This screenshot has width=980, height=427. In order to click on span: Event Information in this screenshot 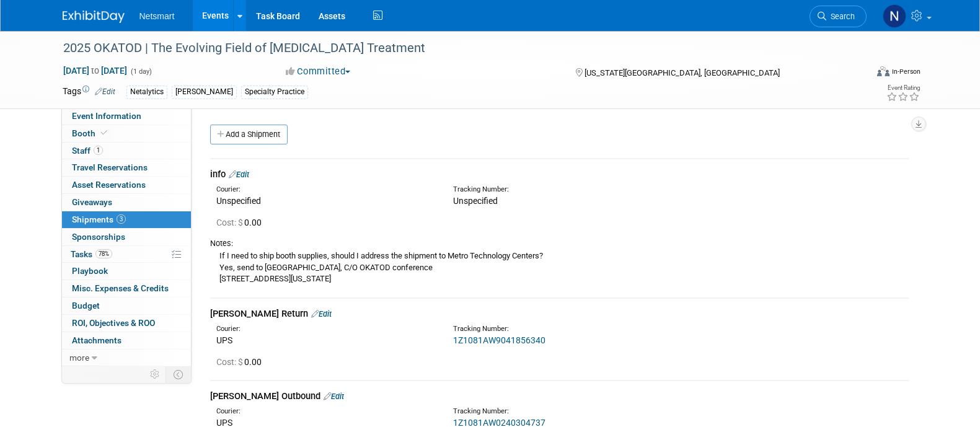, I will do `click(107, 116)`.